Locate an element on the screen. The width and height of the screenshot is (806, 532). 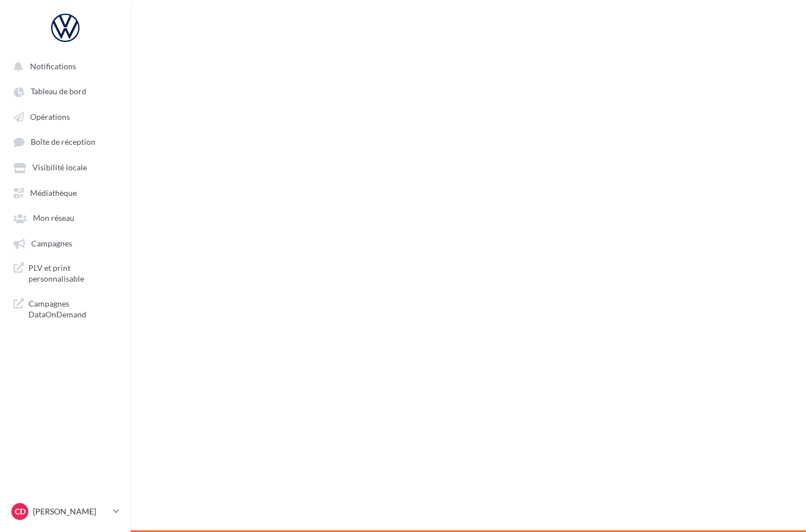
a: Campagnes is located at coordinates (65, 243).